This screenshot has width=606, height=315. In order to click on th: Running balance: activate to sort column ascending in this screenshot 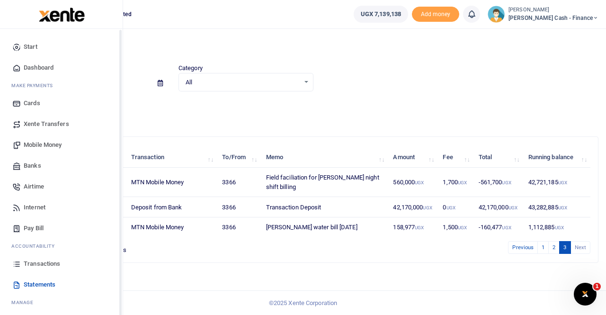, I will do `click(557, 157)`.